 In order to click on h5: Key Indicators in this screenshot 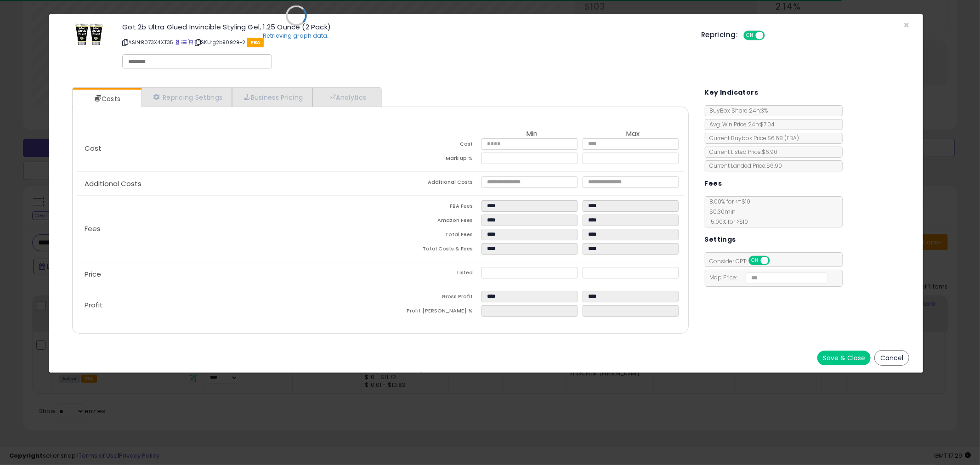, I will do `click(732, 92)`.